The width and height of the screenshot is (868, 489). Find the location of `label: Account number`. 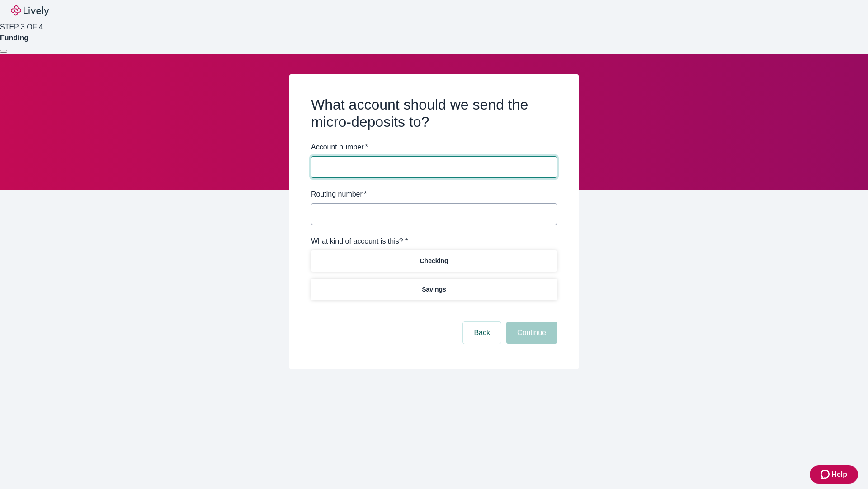

label: Account number is located at coordinates (340, 147).